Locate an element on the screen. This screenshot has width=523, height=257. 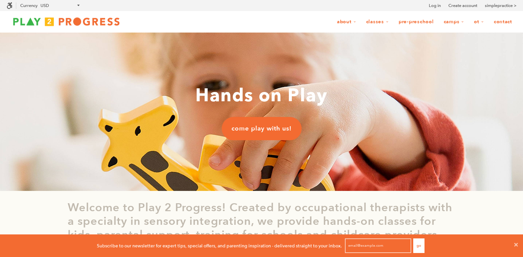
a: Contact is located at coordinates (503, 22).